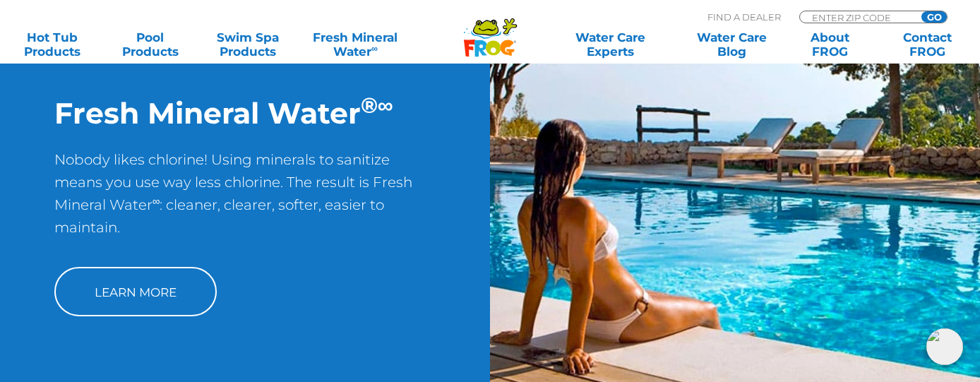 The width and height of the screenshot is (980, 382). What do you see at coordinates (934, 17) in the screenshot?
I see `input: GO` at bounding box center [934, 17].